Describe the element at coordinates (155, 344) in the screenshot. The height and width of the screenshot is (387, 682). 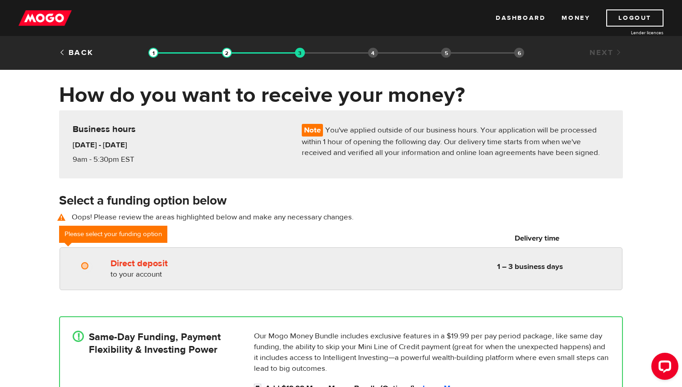
I see `h4: Same-Day Funding, Payment Flexibility & Investing Power` at that location.